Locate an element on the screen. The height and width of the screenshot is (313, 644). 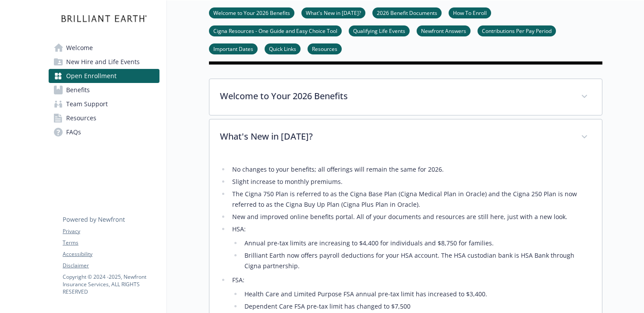
a: Contributions Per Pay Period is located at coordinates (517, 30).